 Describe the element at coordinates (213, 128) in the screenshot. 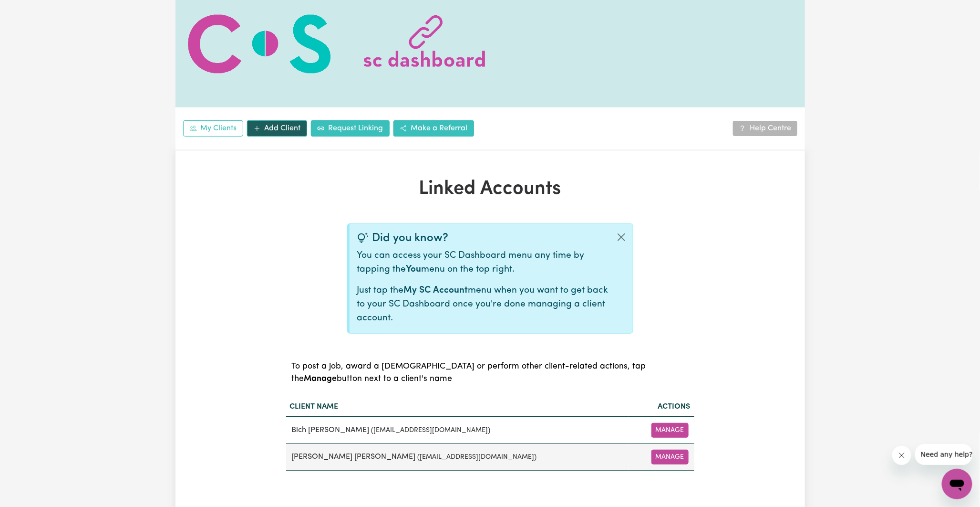

I see `a: My Clients` at that location.